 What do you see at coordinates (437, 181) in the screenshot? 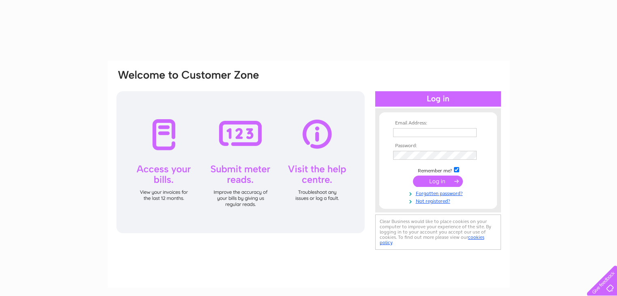
I see `input: Submit` at bounding box center [437, 181].